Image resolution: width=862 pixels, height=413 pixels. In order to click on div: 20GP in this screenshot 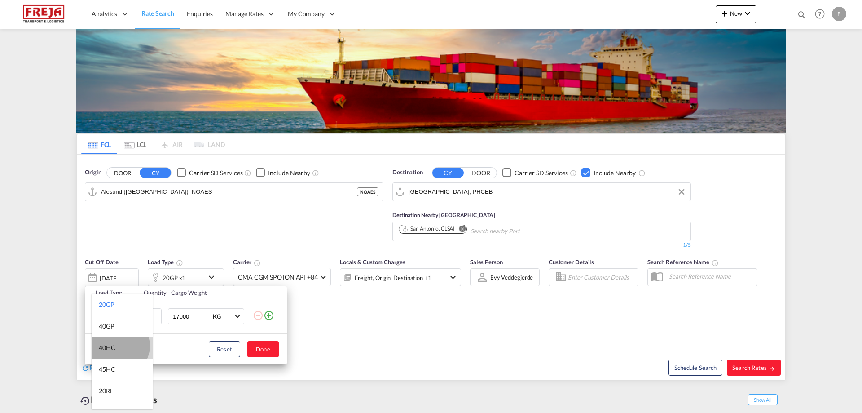, I will do `click(106, 304)`.